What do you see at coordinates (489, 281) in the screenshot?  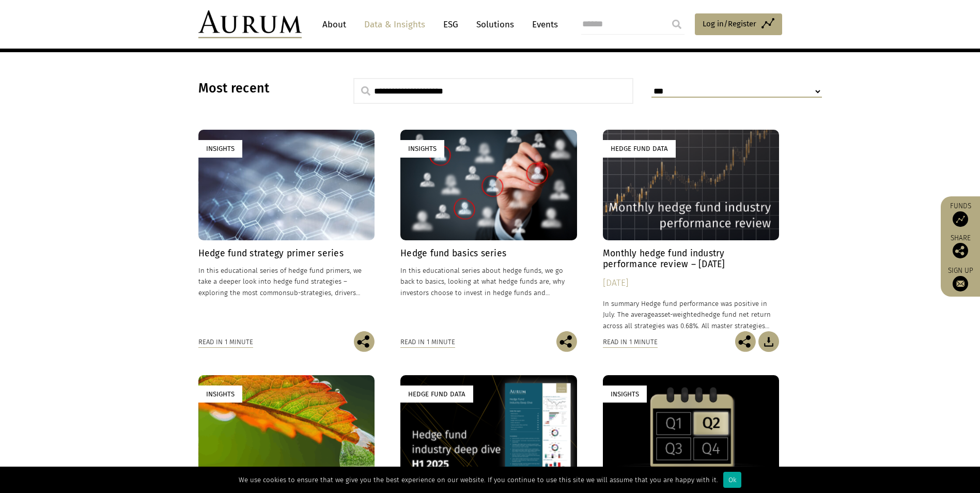 I see `p: In this educational series about hedge funds, we go back to basics, looking at what hedge funds a...` at bounding box center [489, 281].